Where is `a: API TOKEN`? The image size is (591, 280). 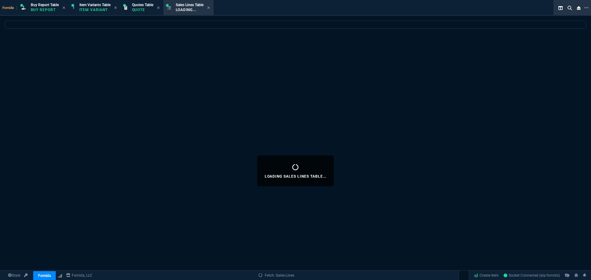
a: API TOKEN is located at coordinates (26, 276).